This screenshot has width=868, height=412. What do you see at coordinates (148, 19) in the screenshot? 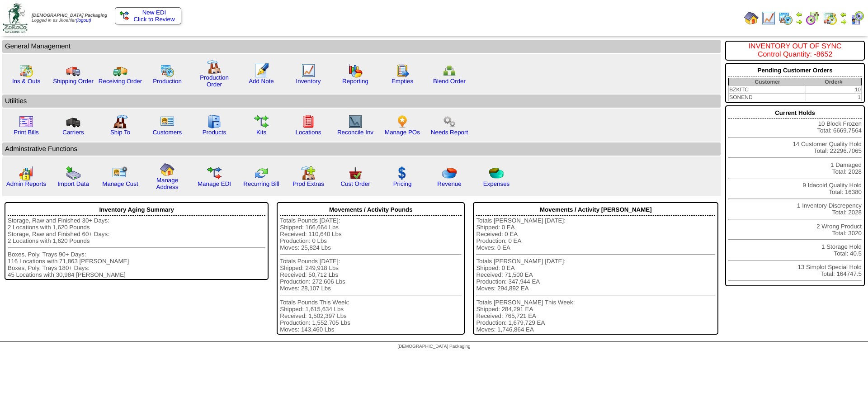
I see `span: Click to Review` at bounding box center [148, 19].